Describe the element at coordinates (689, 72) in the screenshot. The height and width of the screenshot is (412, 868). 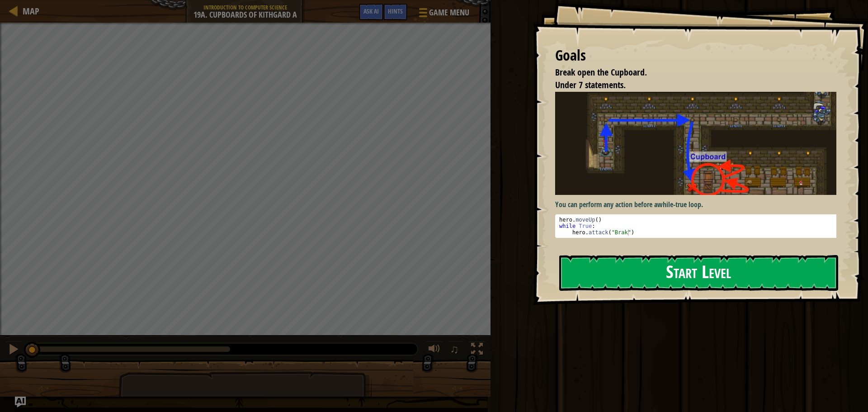
I see `li: Break open the Cupboard.` at that location.